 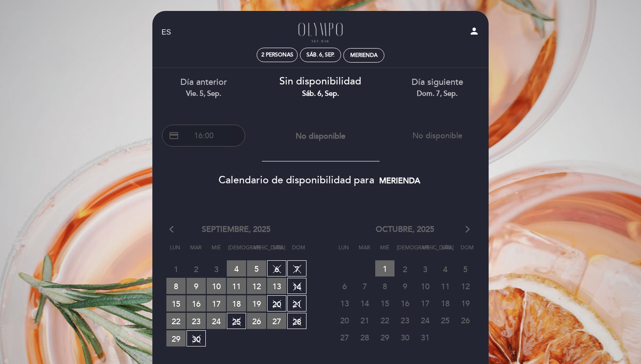 I want to click on i: arrow_forward_ios, so click(x=468, y=230).